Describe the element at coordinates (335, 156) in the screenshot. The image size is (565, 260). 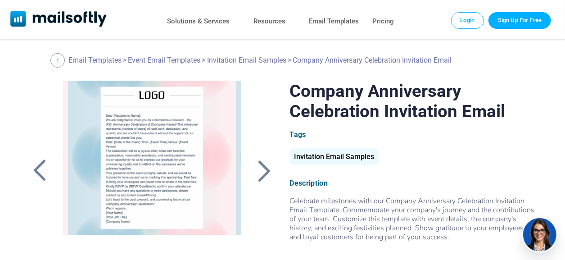
I see `div: Invitation Email Samples` at that location.